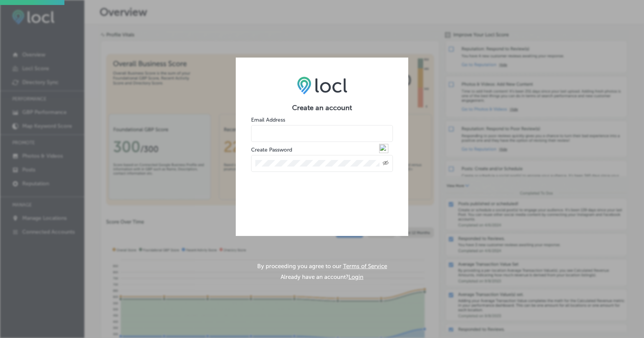 This screenshot has width=644, height=338. Describe the element at coordinates (385, 163) in the screenshot. I see `span: Toggle password visibility` at that location.